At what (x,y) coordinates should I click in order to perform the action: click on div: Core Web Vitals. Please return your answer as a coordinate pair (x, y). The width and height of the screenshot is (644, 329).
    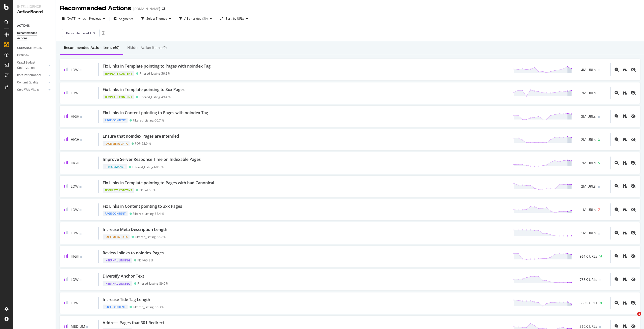
    Looking at the image, I should click on (28, 90).